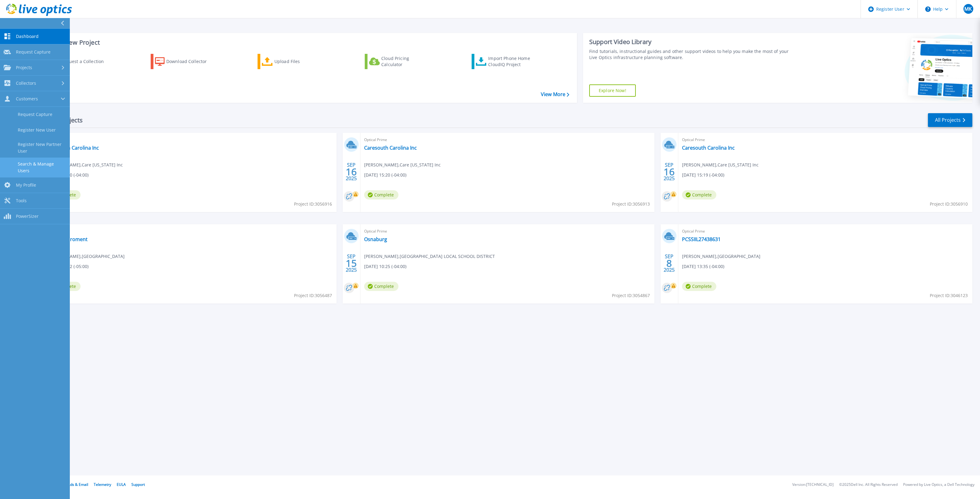 The width and height of the screenshot is (980, 499). I want to click on span: 8, so click(669, 264).